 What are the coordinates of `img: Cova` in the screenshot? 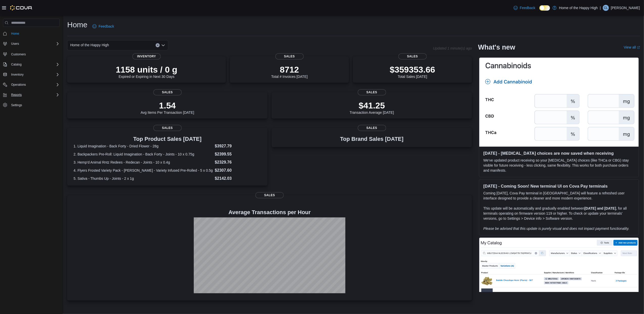 It's located at (21, 8).